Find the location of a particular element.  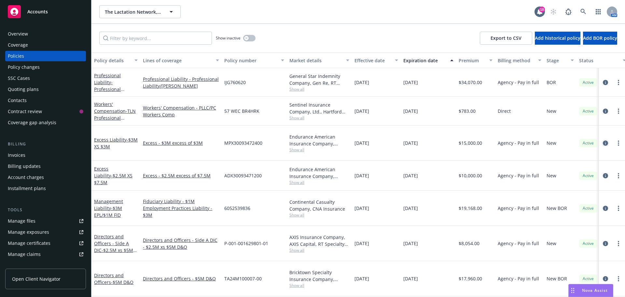

span: Add BOR policy is located at coordinates (600, 38).